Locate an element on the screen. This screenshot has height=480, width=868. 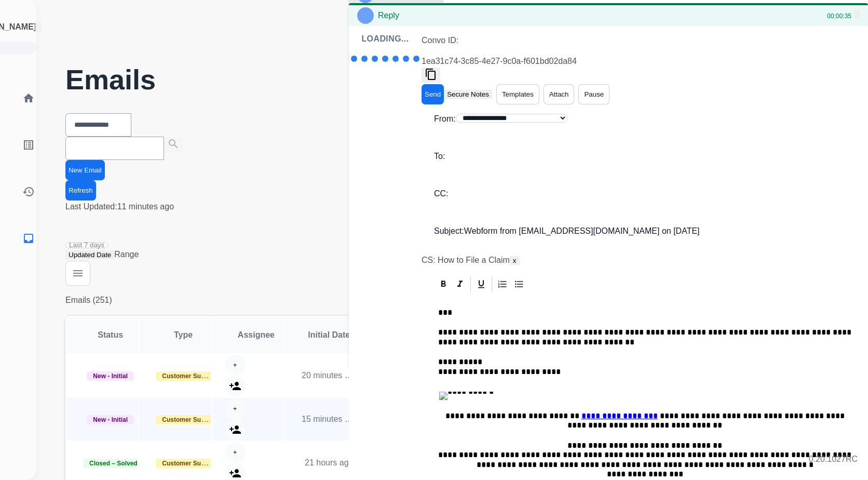
mat-icon: list_alt is located at coordinates (28, 145).